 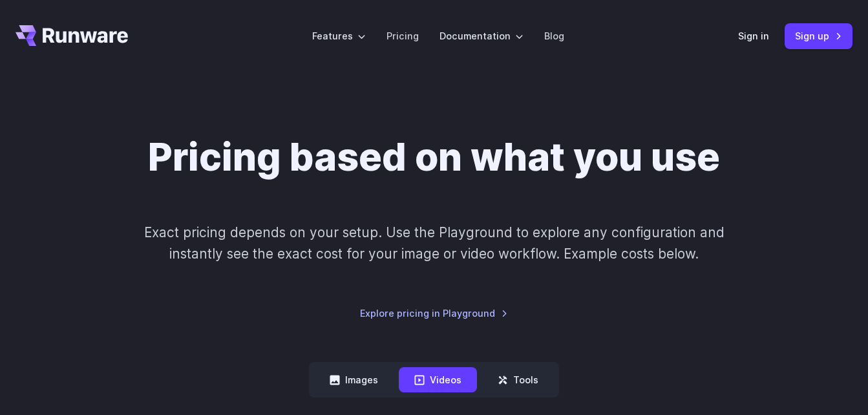 I want to click on label: Documentation, so click(x=482, y=35).